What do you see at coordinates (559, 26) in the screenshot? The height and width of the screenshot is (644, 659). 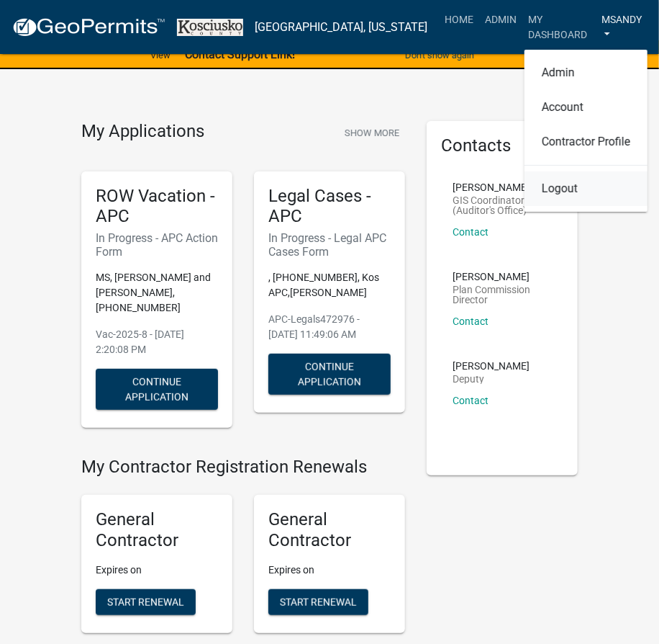 I see `a: My Dashboard` at bounding box center [559, 26].